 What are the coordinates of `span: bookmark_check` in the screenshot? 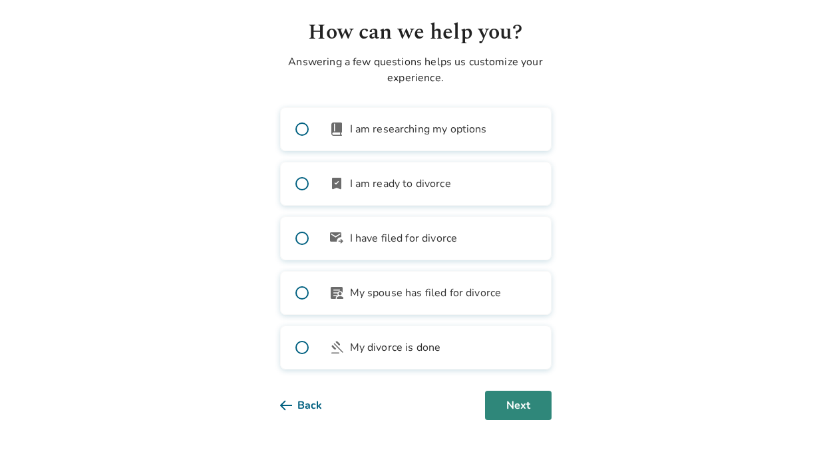 It's located at (336, 184).